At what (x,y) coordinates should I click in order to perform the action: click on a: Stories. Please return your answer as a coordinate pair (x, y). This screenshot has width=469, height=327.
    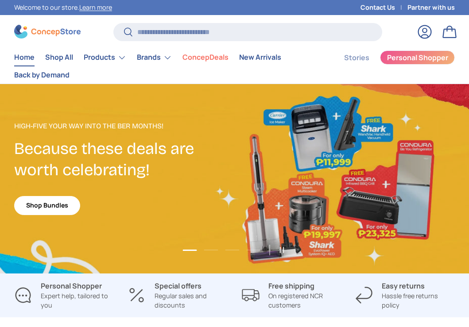
    Looking at the image, I should click on (357, 58).